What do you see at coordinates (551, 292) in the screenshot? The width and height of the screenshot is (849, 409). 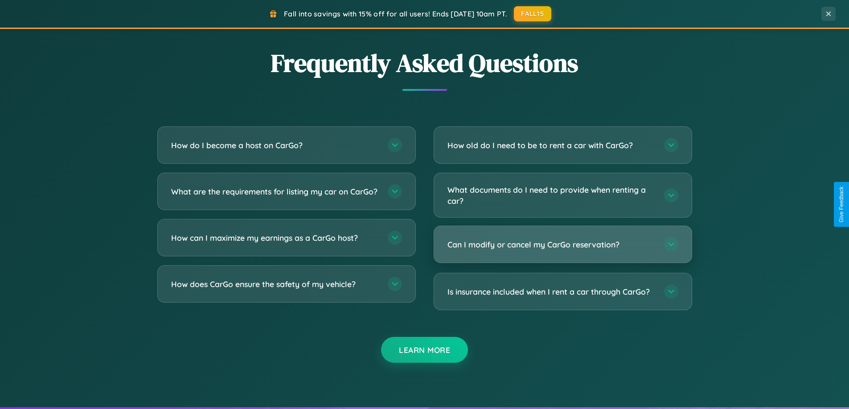 I see `h3: Is insurance included when I rent a car through CarGo?` at bounding box center [551, 292].